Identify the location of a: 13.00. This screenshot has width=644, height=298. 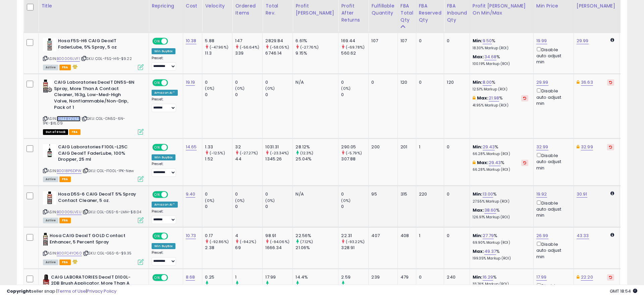
(488, 194).